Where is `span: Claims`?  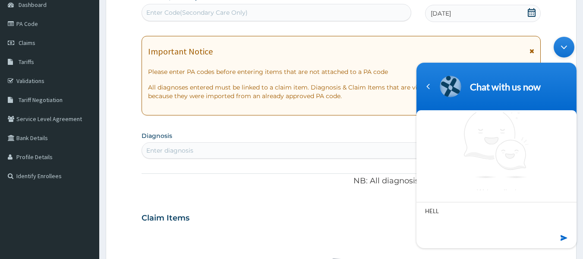 span: Claims is located at coordinates (27, 43).